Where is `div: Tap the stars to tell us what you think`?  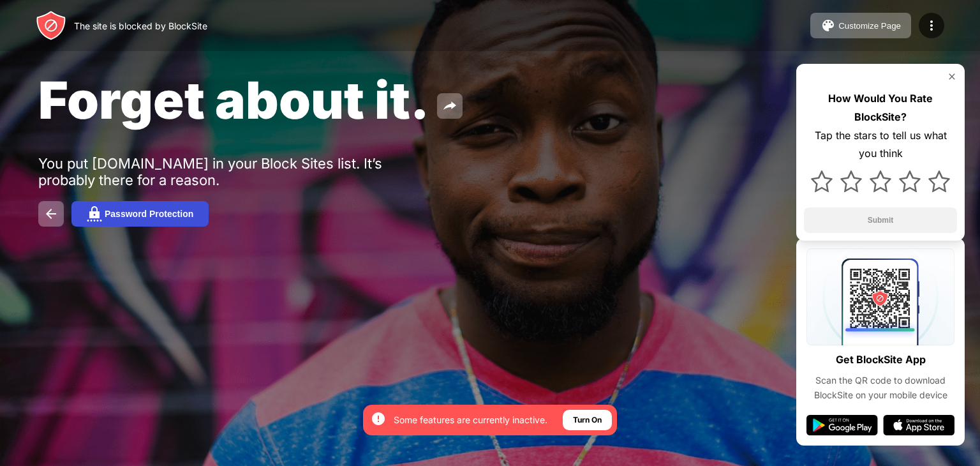 div: Tap the stars to tell us what you think is located at coordinates (881, 145).